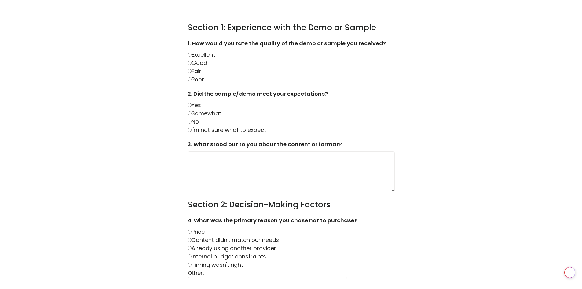  I want to click on input: Timing wasn't right, so click(189, 264).